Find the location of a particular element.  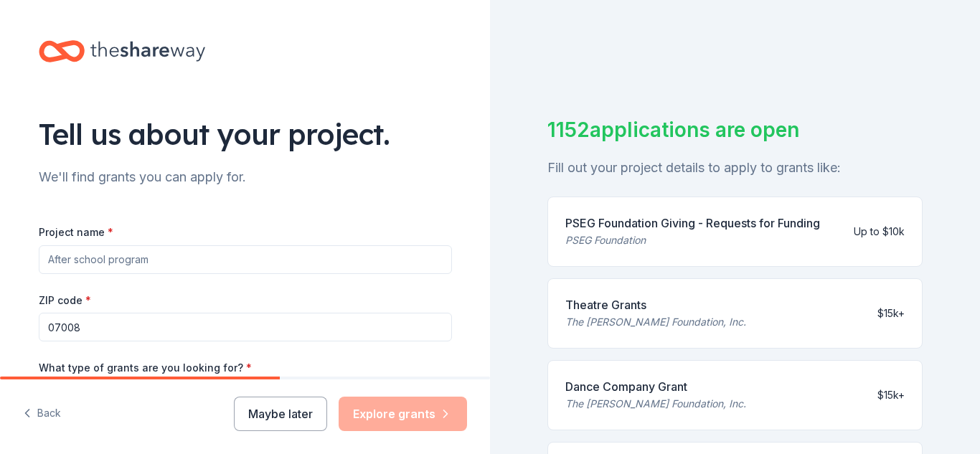

div: We'll find grants you can apply for. is located at coordinates (245, 177).